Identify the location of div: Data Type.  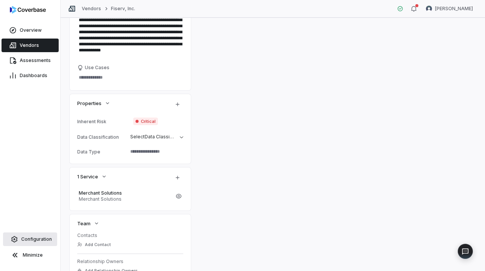
(102, 152).